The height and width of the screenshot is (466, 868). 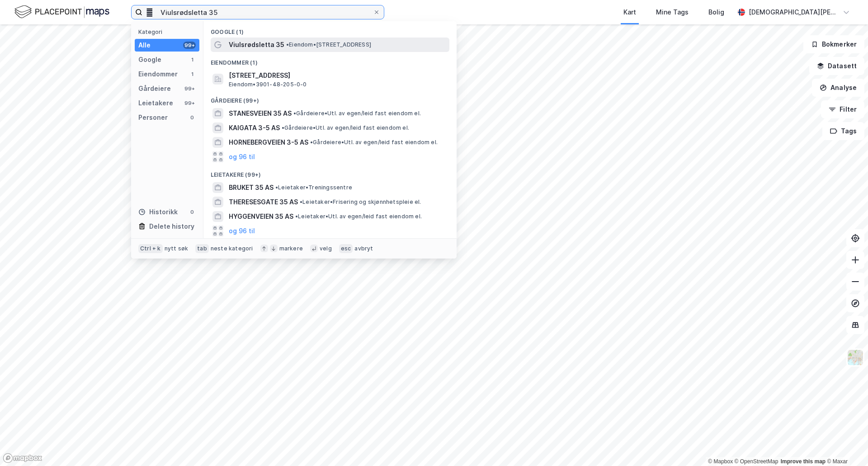 I want to click on div: Kontrollprogram for chat, so click(x=845, y=445).